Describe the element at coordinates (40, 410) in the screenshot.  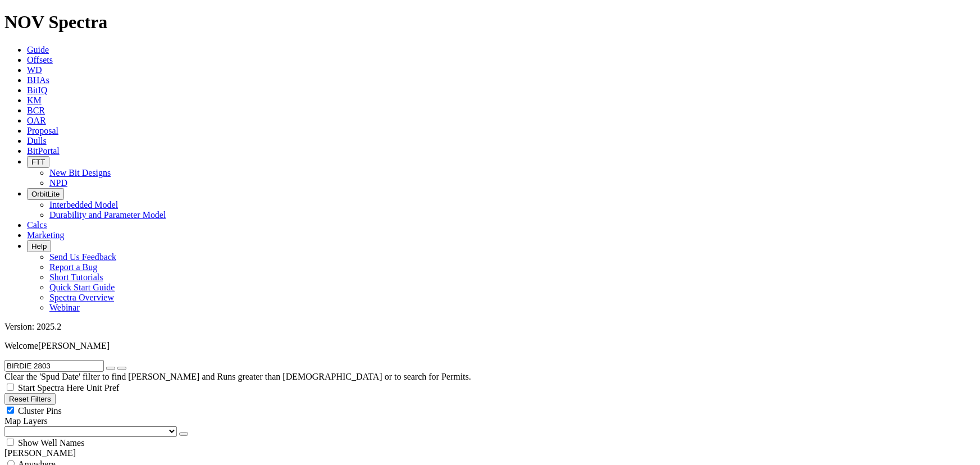
I see `span: Cluster Pins` at that location.